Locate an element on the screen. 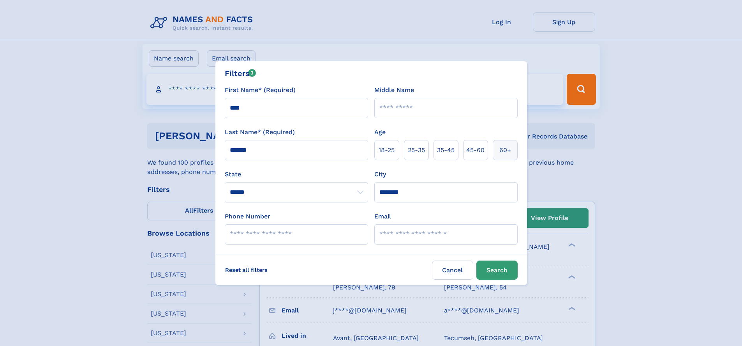 This screenshot has height=346, width=742. label: Phone Number is located at coordinates (247, 216).